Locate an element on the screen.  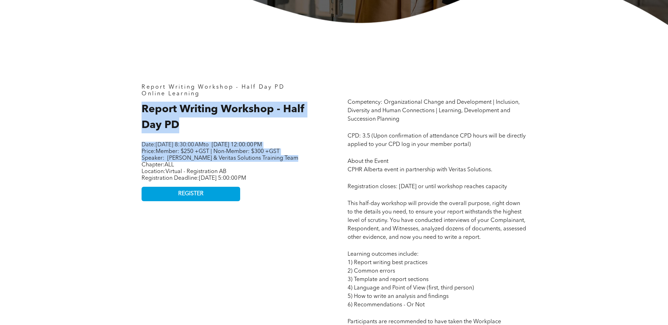
span: Virtual - Registration AB is located at coordinates (196, 172).